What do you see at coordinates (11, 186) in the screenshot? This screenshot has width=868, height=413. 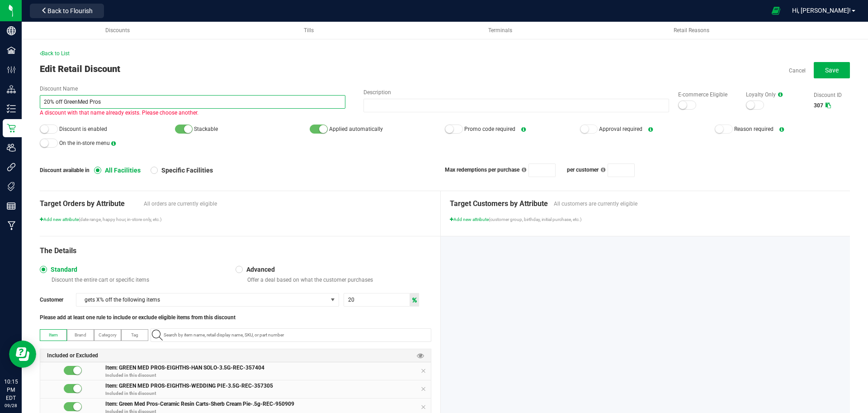 I see `inline-svg: Tags` at bounding box center [11, 186].